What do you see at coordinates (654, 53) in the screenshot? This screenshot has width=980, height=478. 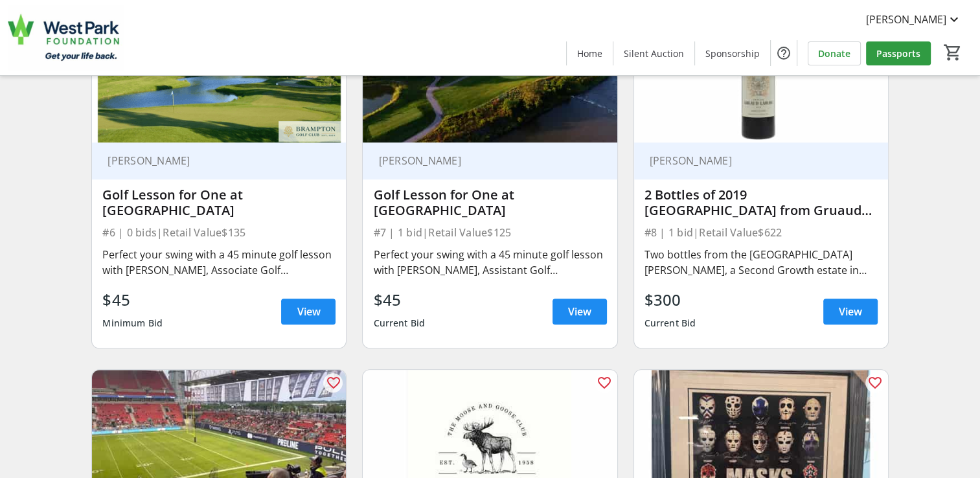 I see `a: Silent Auction` at bounding box center [654, 53].